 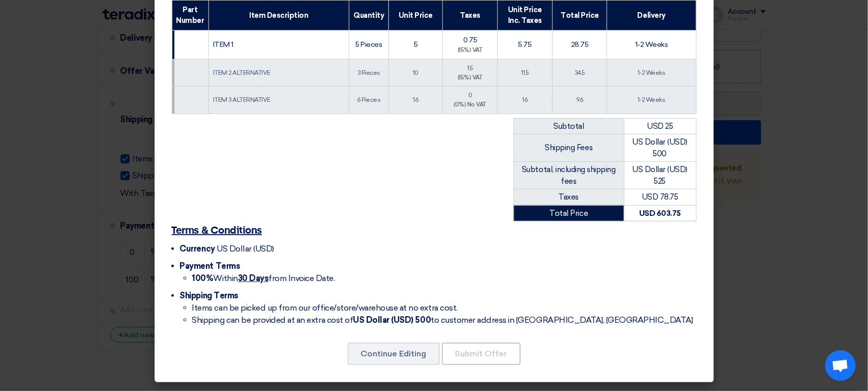 What do you see at coordinates (660, 197) in the screenshot?
I see `span: USD 78.75` at bounding box center [660, 197].